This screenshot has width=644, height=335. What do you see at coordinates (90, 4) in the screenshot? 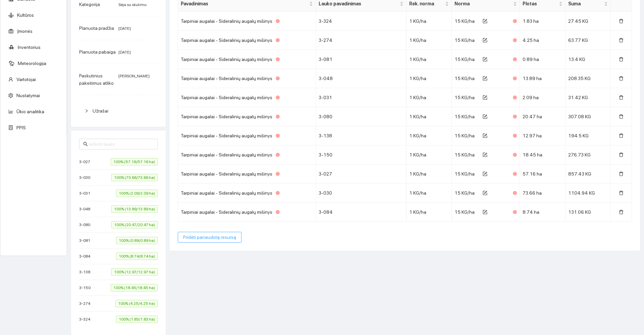
I see `span: Kategorija` at bounding box center [90, 4].